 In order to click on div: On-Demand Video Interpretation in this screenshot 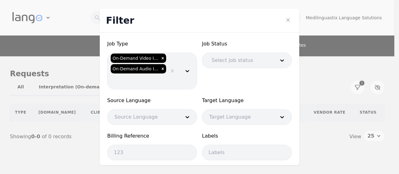, I will do `click(135, 58)`.